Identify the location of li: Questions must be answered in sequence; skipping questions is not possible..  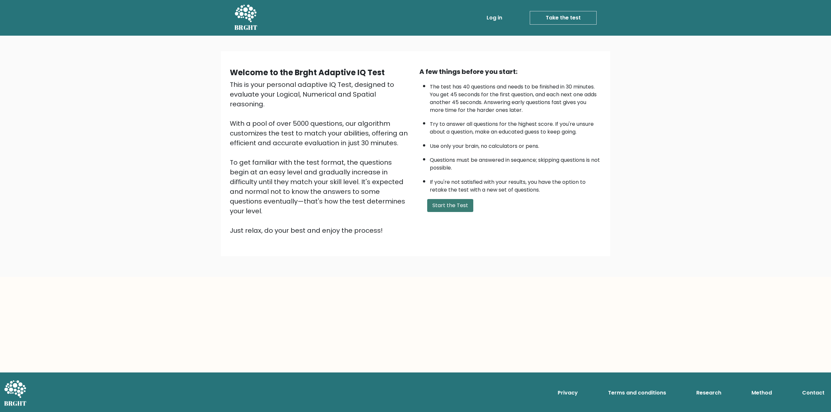
(515, 163).